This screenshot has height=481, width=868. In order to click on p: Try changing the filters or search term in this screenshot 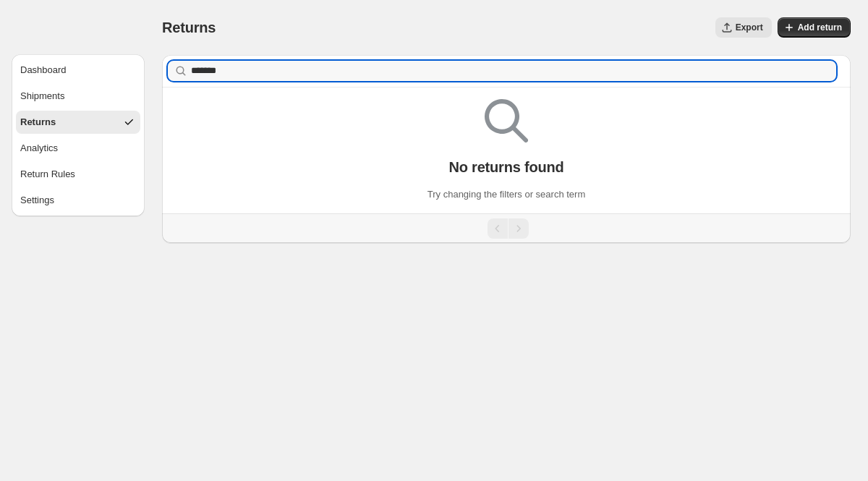, I will do `click(506, 195)`.